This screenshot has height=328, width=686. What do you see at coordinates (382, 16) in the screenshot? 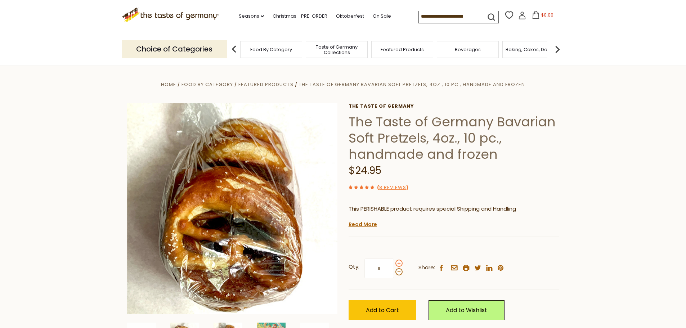
I see `a: On Sale` at bounding box center [382, 16].